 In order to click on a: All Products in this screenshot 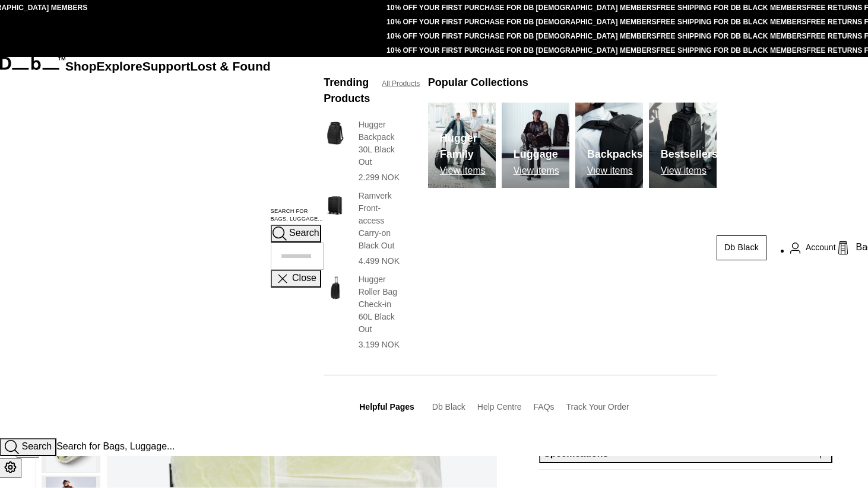, I will do `click(401, 84)`.